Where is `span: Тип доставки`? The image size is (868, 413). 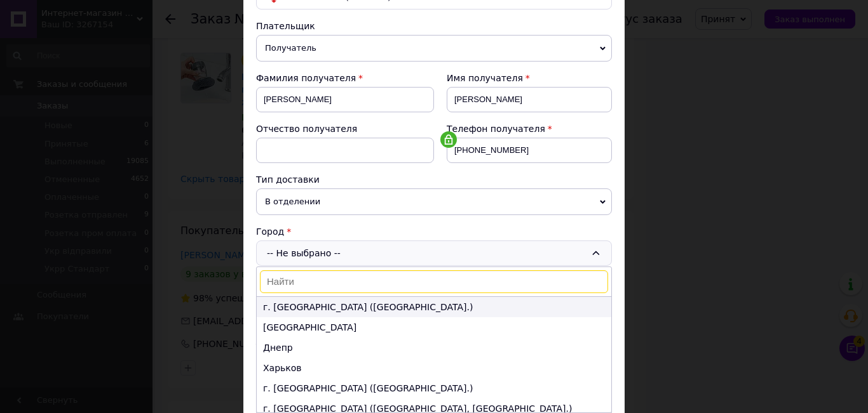
span: Тип доставки is located at coordinates (288, 179).